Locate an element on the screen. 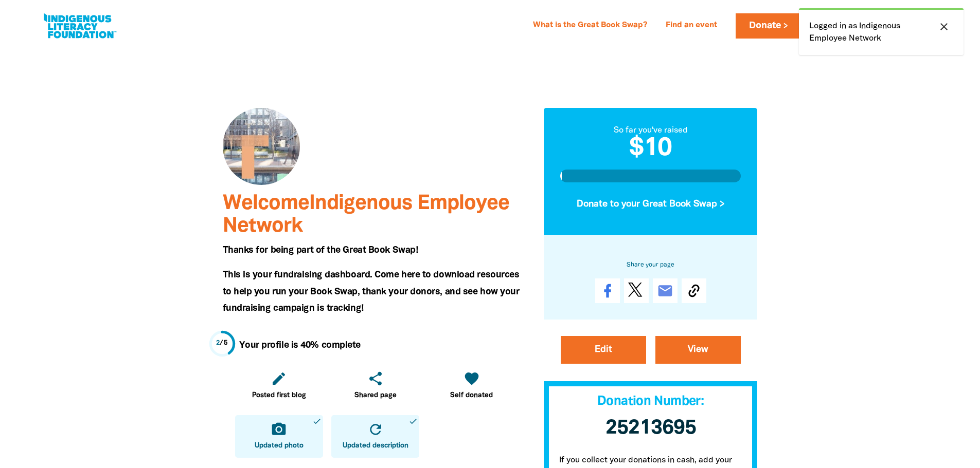 The height and width of the screenshot is (468, 980). a: favoriteSelf donated is located at coordinates (471, 385).